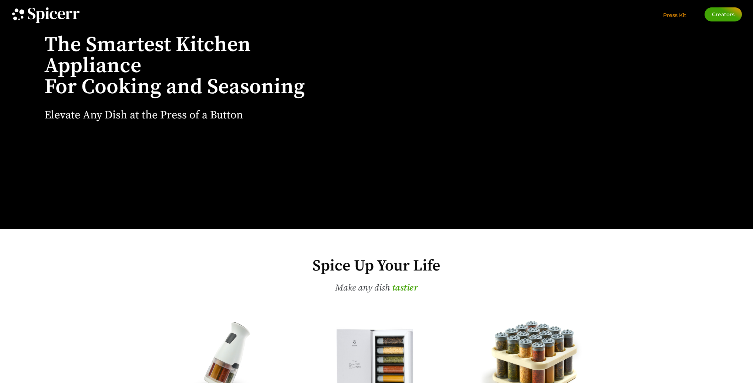 This screenshot has height=383, width=753. I want to click on span: Creators, so click(723, 14).